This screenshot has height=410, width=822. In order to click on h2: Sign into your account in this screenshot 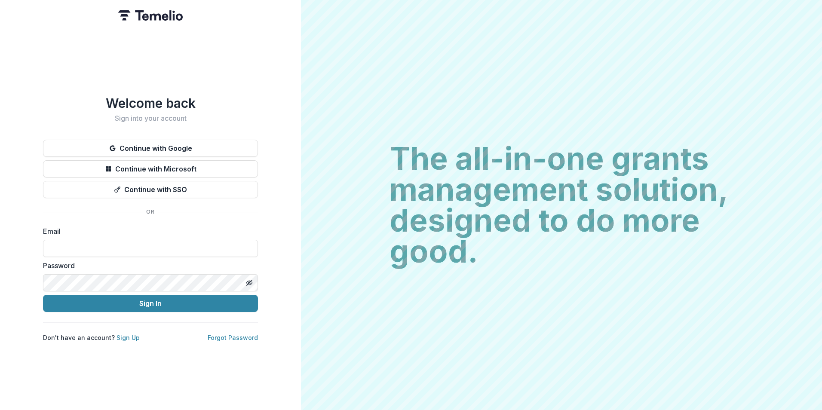, I will do `click(150, 118)`.